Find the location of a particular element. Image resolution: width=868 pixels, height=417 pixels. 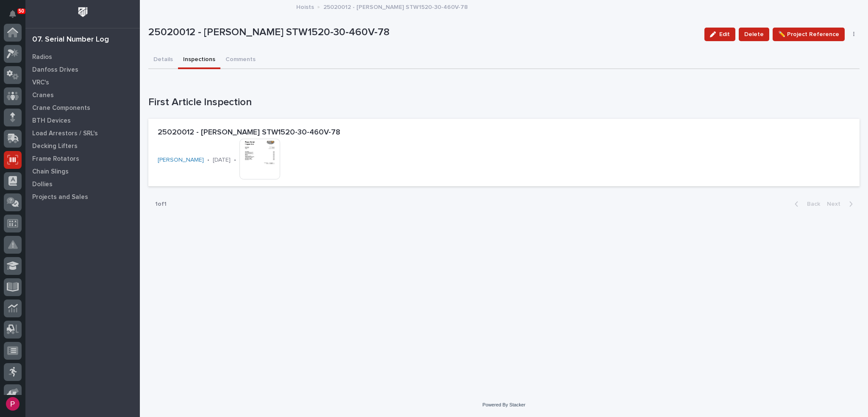

button: Edit is located at coordinates (720, 34).